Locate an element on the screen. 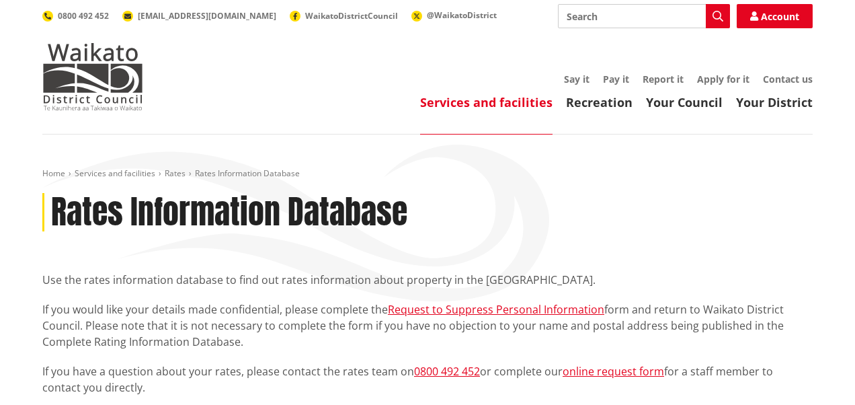 The height and width of the screenshot is (405, 855). img: Waikato District Council - Te Kaunihera aa Takiwaa o Waikato is located at coordinates (93, 77).